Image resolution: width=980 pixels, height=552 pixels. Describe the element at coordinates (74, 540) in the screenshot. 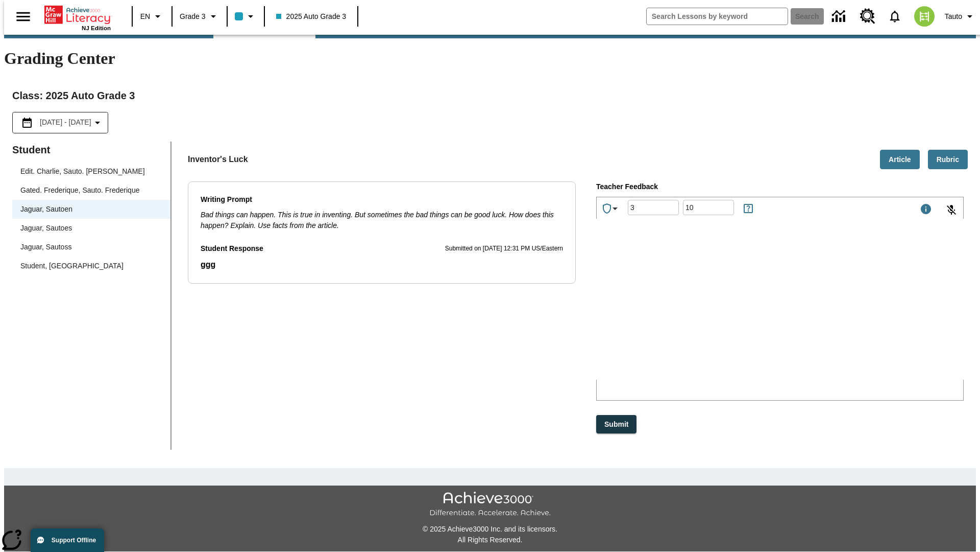

I see `span: Support Offline` at that location.